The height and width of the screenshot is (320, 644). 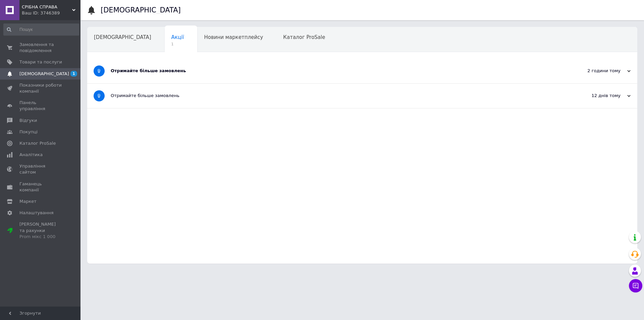 What do you see at coordinates (597, 96) in the screenshot?
I see `div: 12 днів тому` at bounding box center [597, 96].